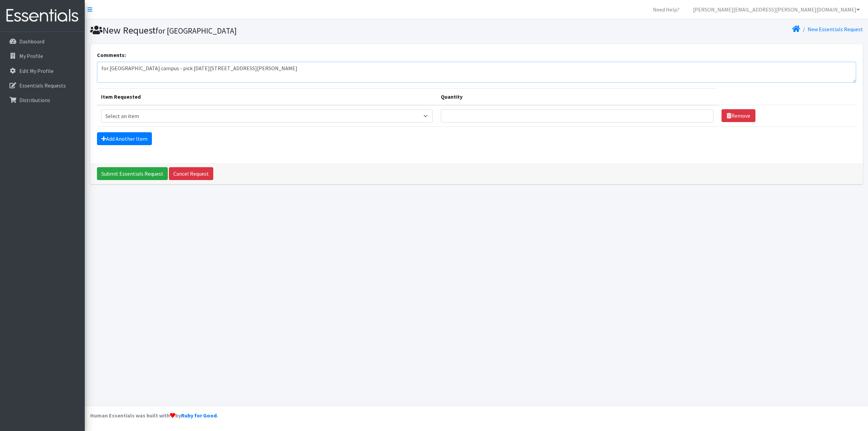  What do you see at coordinates (43, 56) in the screenshot?
I see `a: My Profile` at bounding box center [43, 56].